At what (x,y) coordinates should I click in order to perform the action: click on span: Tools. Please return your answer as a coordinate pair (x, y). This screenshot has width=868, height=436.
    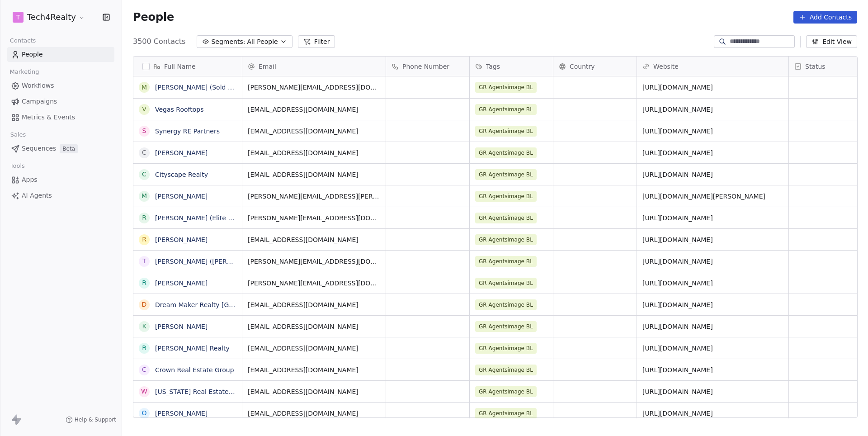
    Looking at the image, I should click on (17, 166).